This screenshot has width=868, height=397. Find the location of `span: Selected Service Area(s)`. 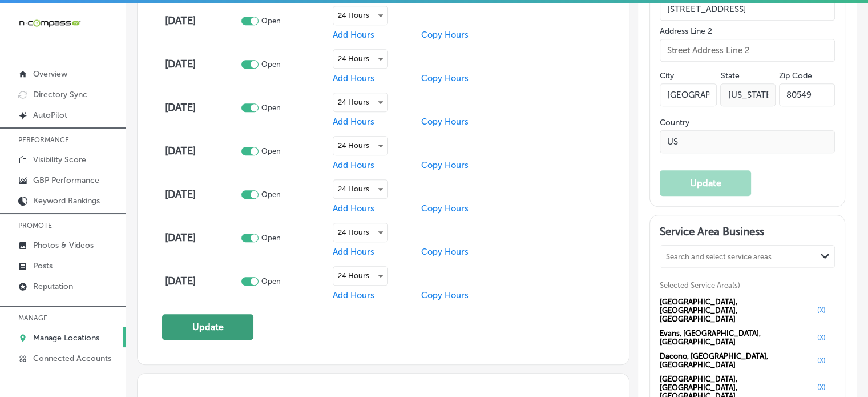

span: Selected Service Area(s) is located at coordinates (700, 285).